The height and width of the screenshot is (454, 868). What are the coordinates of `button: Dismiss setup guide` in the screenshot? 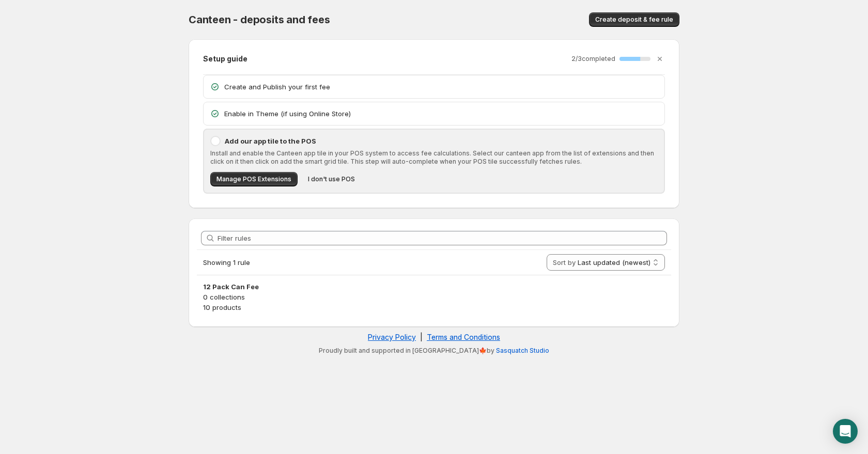 It's located at (660, 59).